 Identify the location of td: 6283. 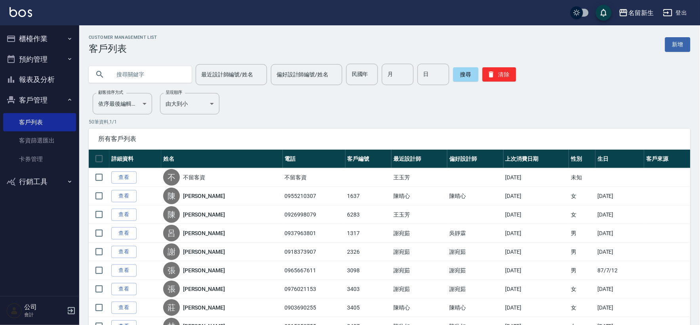
(368, 215).